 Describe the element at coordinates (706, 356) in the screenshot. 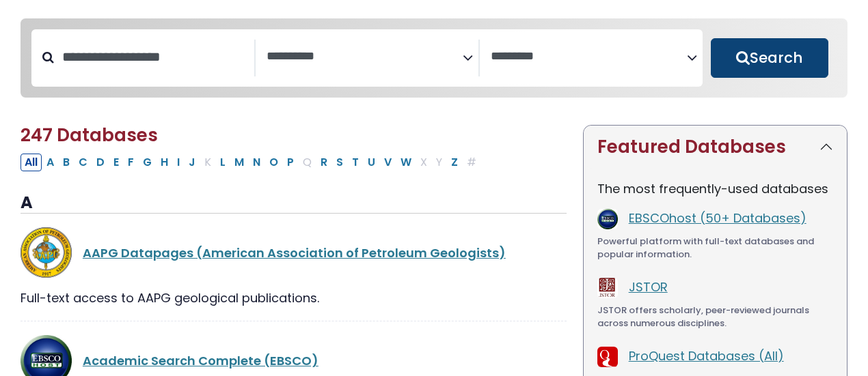

I see `a: ProQuest Databases (All)` at that location.